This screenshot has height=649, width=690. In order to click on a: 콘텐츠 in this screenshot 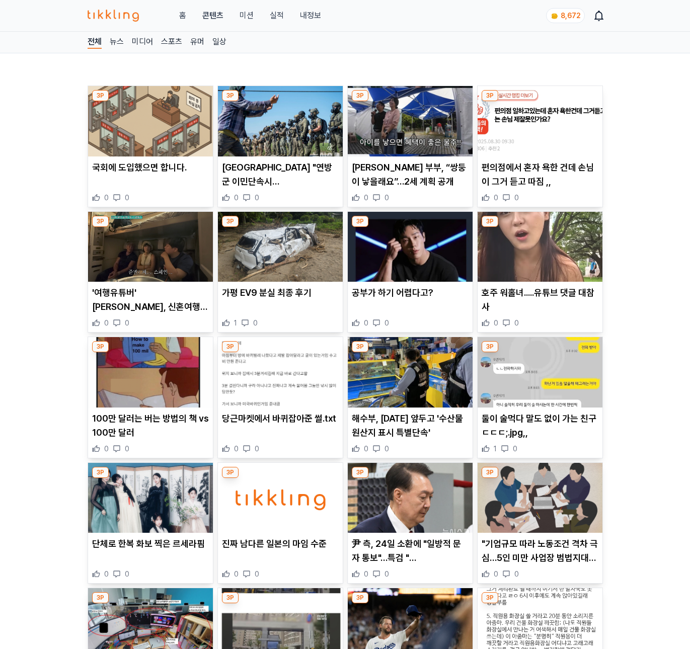, I will do `click(213, 16)`.